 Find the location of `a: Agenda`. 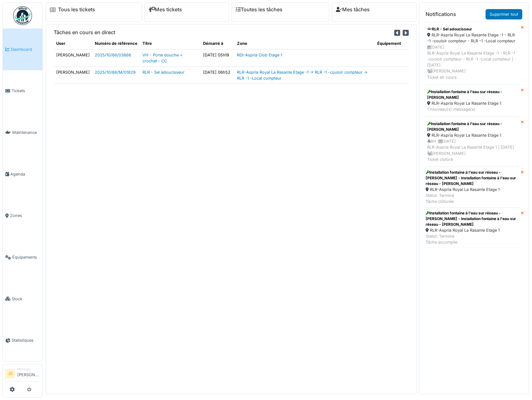

a: Agenda is located at coordinates (22, 174).